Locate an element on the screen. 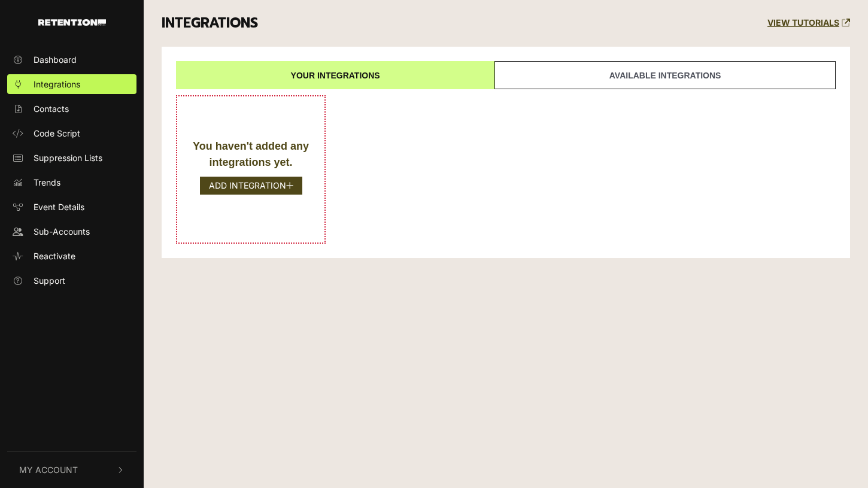  span: Suppression Lists is located at coordinates (68, 157).